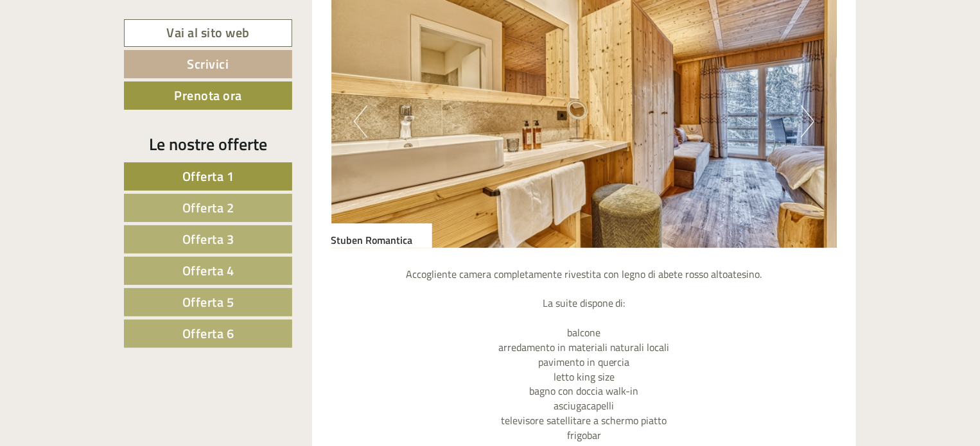 The image size is (980, 446). I want to click on span: Offerta 2, so click(208, 207).